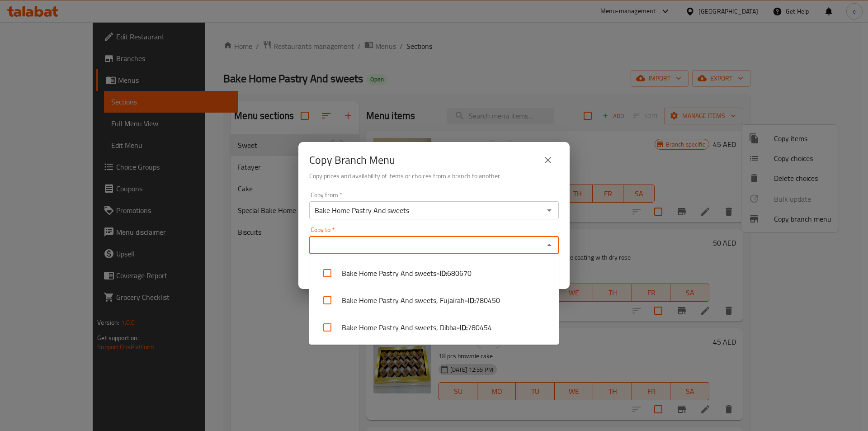 The width and height of the screenshot is (868, 431). Describe the element at coordinates (550, 245) in the screenshot. I see `button: Close` at that location.